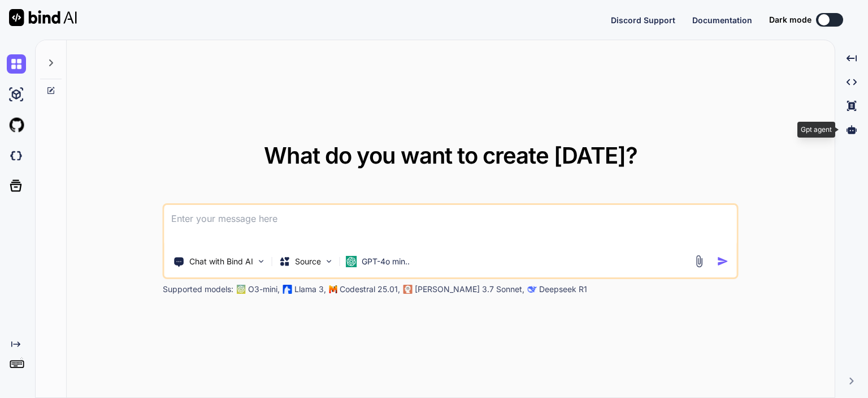  Describe the element at coordinates (386, 261) in the screenshot. I see `p: GPT-4o min..` at that location.